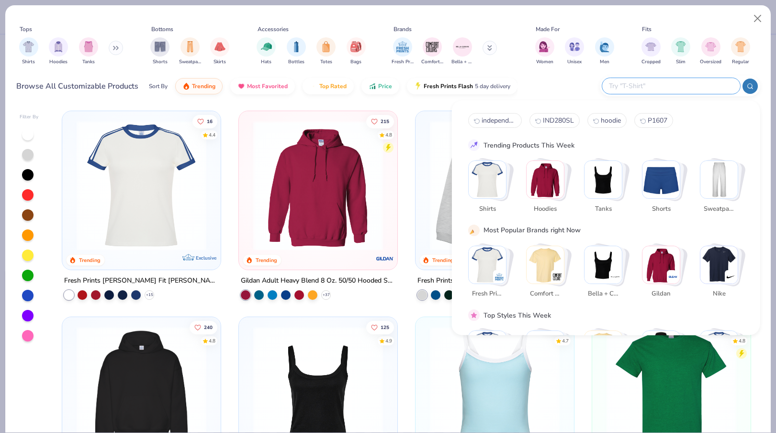 This screenshot has width=776, height=433. I want to click on div: Tops, so click(26, 29).